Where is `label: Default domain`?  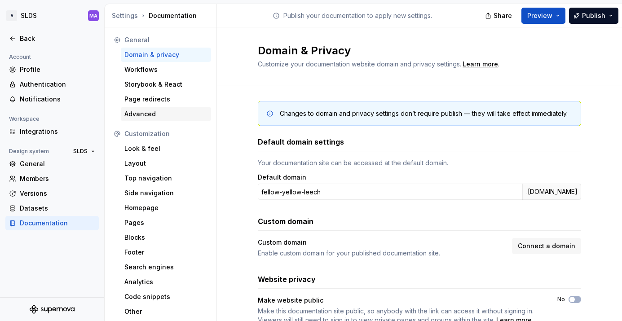 label: Default domain is located at coordinates (282, 177).